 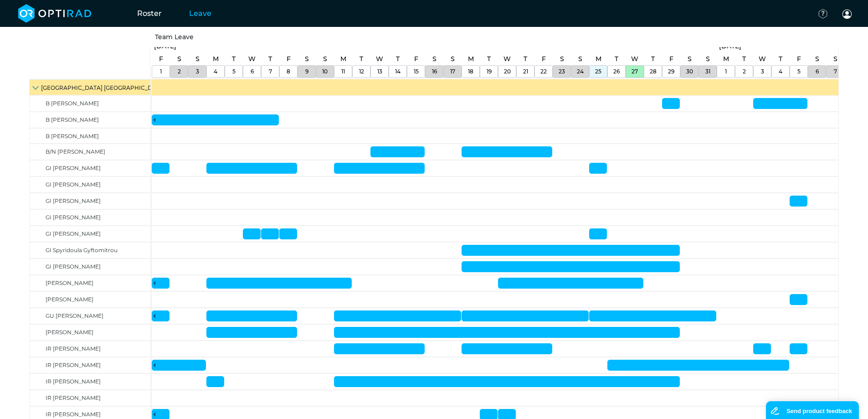 I want to click on span: GI Spyridoula Gyftomitrou, so click(x=81, y=250).